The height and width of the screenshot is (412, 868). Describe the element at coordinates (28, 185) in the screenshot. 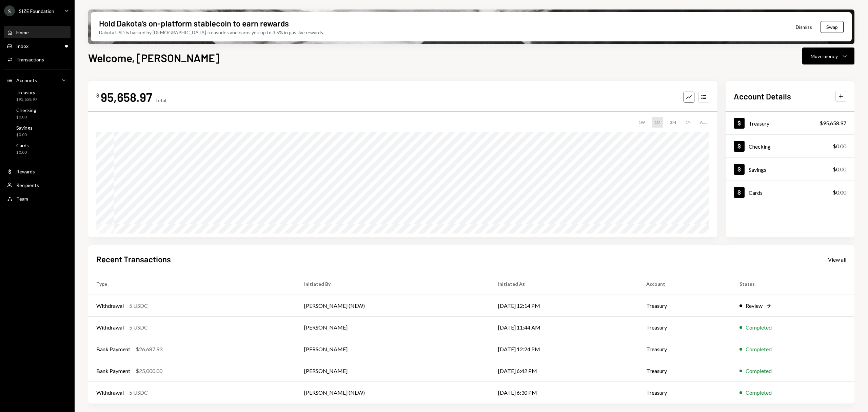

I see `div: Recipients` at that location.